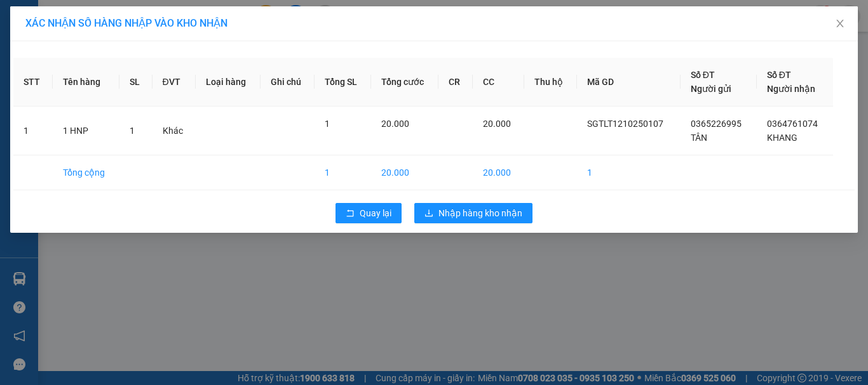 The width and height of the screenshot is (868, 385). Describe the element at coordinates (86, 82) in the screenshot. I see `th: Tên hàng` at that location.